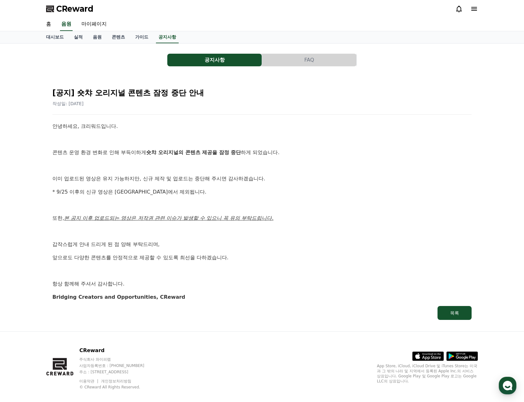  Describe the element at coordinates (262, 284) in the screenshot. I see `p: 항상 함께해 주셔서 감사합니다.` at that location.